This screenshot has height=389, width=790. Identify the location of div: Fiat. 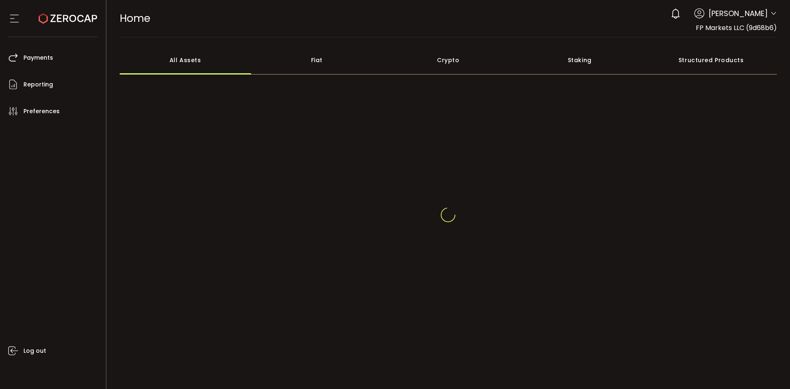
(317, 60).